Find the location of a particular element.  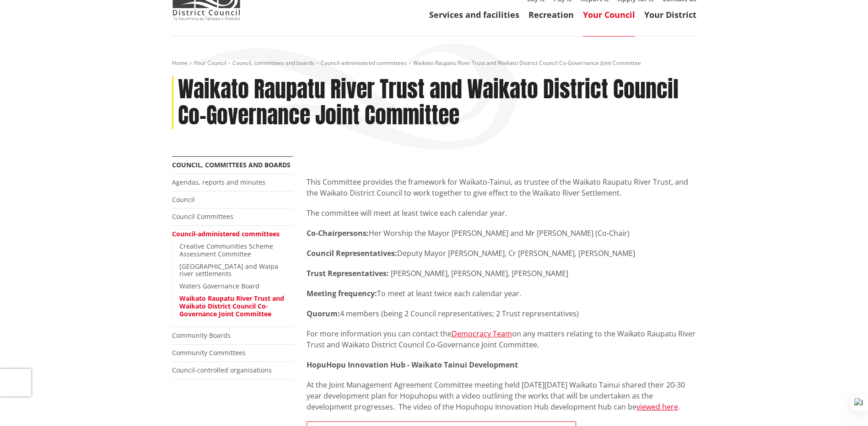

strong: Quorum: is located at coordinates (323, 313).